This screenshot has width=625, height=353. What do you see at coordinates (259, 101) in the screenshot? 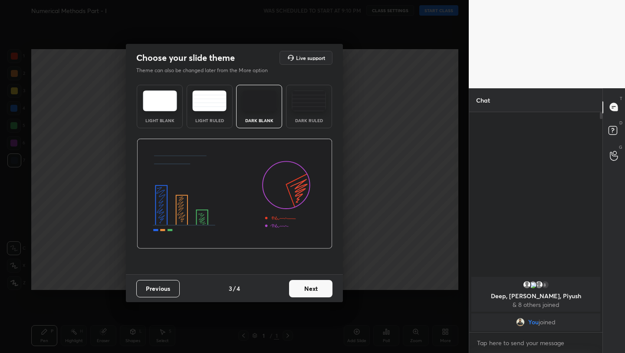
I see `img: darkTheme.f0cc69e5.svg` at bounding box center [259, 101].